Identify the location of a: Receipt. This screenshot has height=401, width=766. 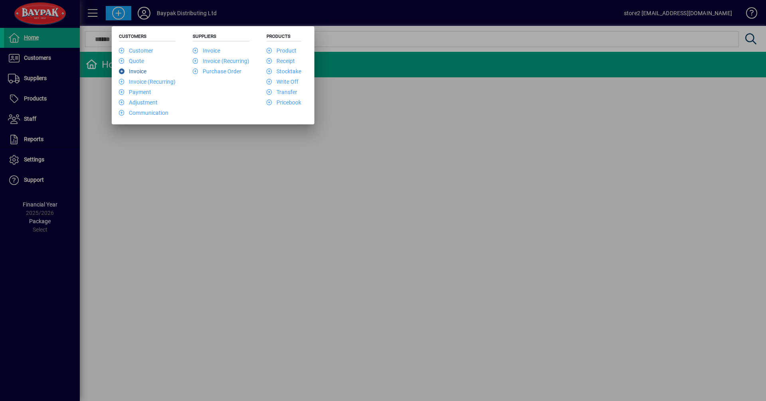
(280, 61).